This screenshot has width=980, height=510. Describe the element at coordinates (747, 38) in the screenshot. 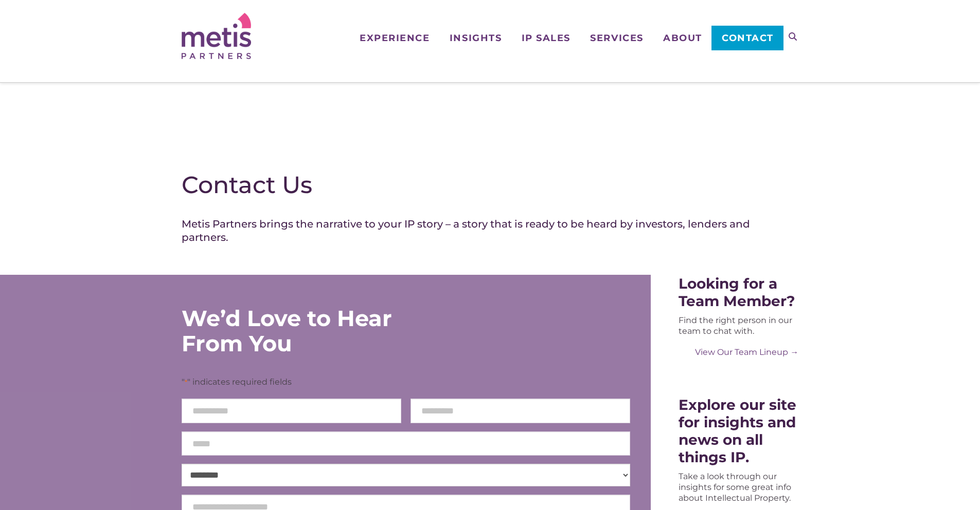

I see `a: Contact` at that location.